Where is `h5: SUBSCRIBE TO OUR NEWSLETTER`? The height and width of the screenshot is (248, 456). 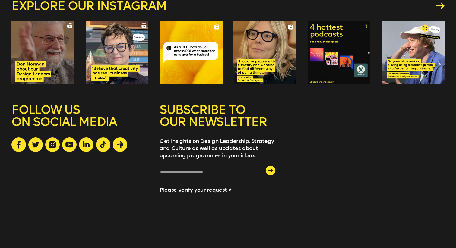
h5: SUBSCRIBE TO OUR NEWSLETTER is located at coordinates (217, 121).